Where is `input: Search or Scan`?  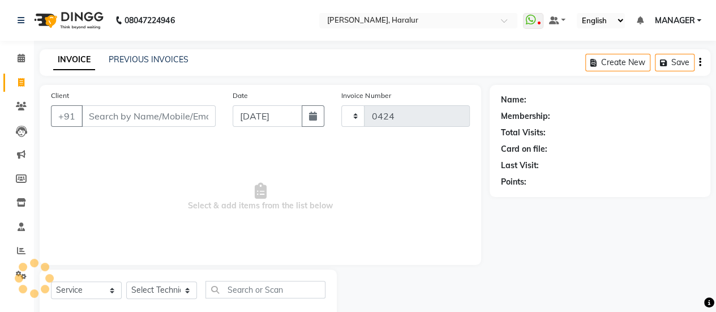
input: Search or Scan is located at coordinates (266, 289).